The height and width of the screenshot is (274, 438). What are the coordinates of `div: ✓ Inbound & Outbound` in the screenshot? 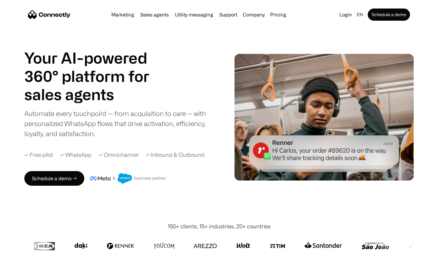 It's located at (175, 155).